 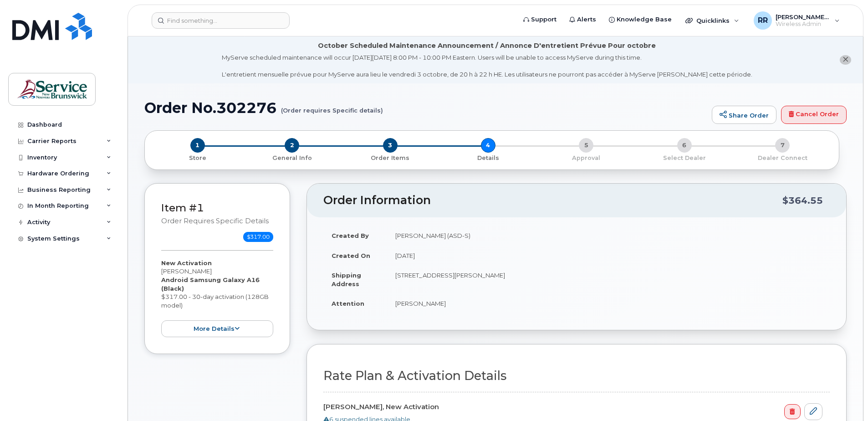 What do you see at coordinates (350, 235) in the screenshot?
I see `strong: Created By` at bounding box center [350, 235].